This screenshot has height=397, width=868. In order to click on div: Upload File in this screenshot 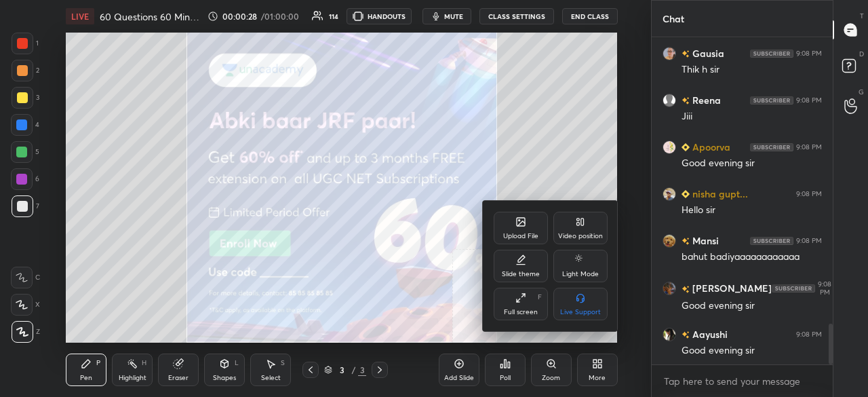, I will do `click(521, 236)`.